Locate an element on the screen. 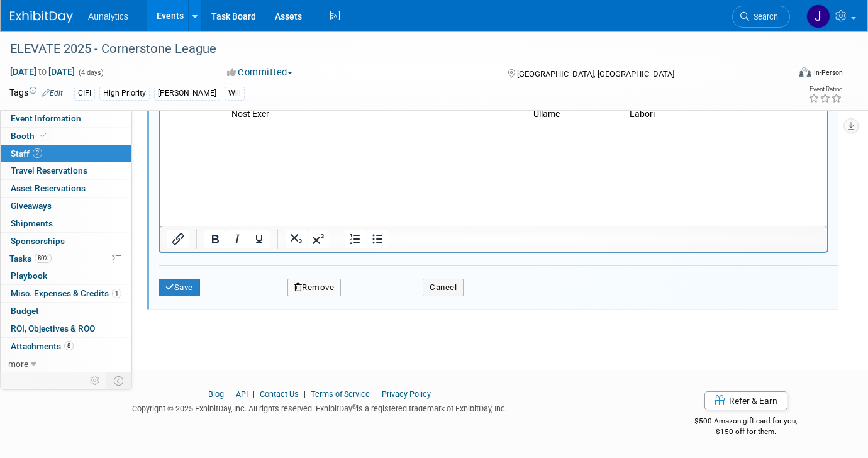 This screenshot has height=458, width=868. span: (4 days) is located at coordinates (91, 72).